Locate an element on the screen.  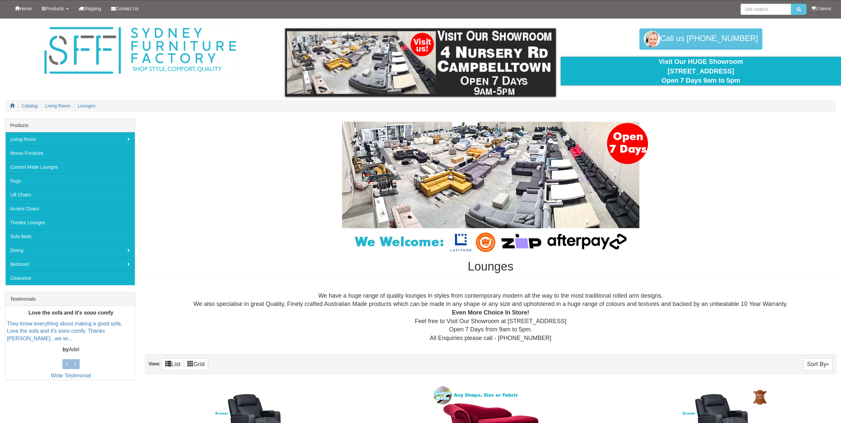
span: Contact Us is located at coordinates (127, 9).